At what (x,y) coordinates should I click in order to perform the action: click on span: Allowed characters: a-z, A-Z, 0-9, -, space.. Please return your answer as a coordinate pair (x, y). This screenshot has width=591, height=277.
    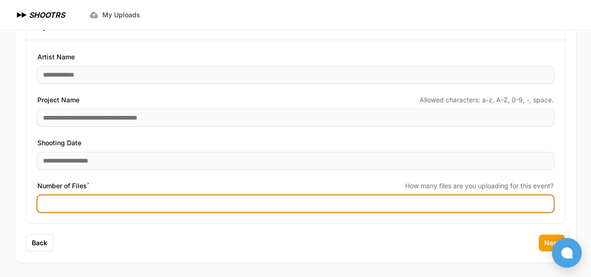
    Looking at the image, I should click on (486, 100).